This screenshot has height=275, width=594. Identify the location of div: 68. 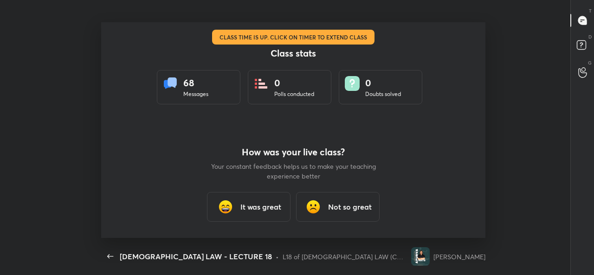
(196, 83).